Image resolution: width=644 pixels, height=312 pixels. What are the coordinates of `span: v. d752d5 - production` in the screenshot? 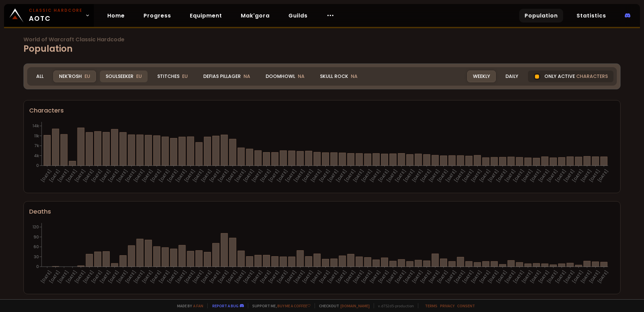 It's located at (394, 306).